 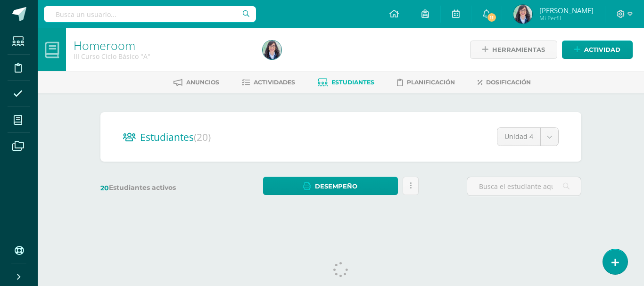 I want to click on span: Planificación, so click(x=431, y=82).